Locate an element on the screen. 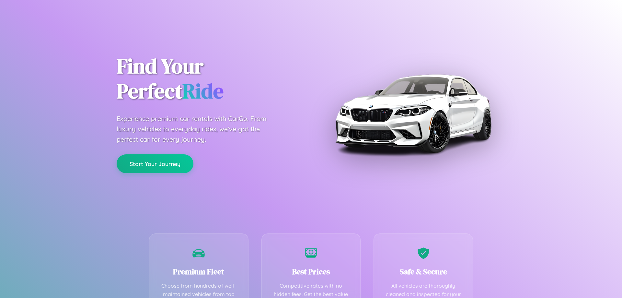 The image size is (622, 298). span: Ride is located at coordinates (203, 91).